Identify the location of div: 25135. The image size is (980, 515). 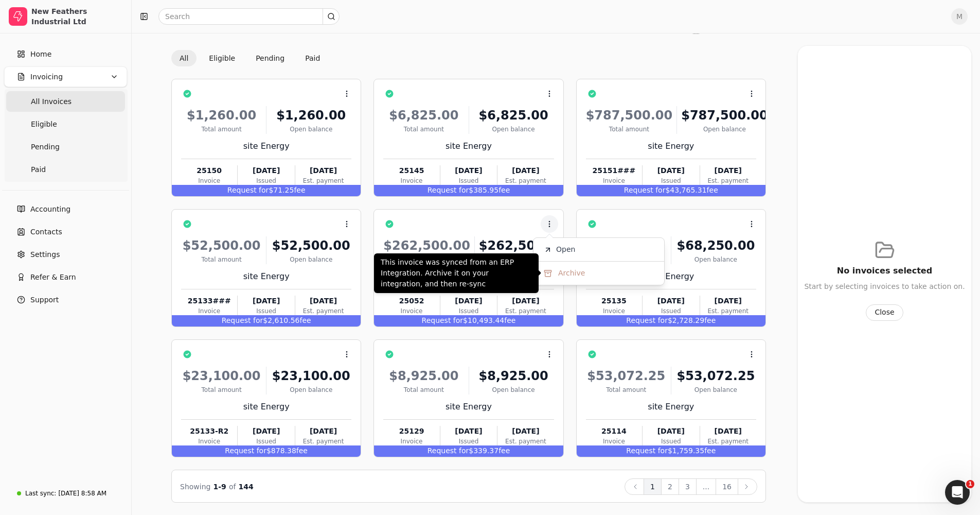
(613, 300).